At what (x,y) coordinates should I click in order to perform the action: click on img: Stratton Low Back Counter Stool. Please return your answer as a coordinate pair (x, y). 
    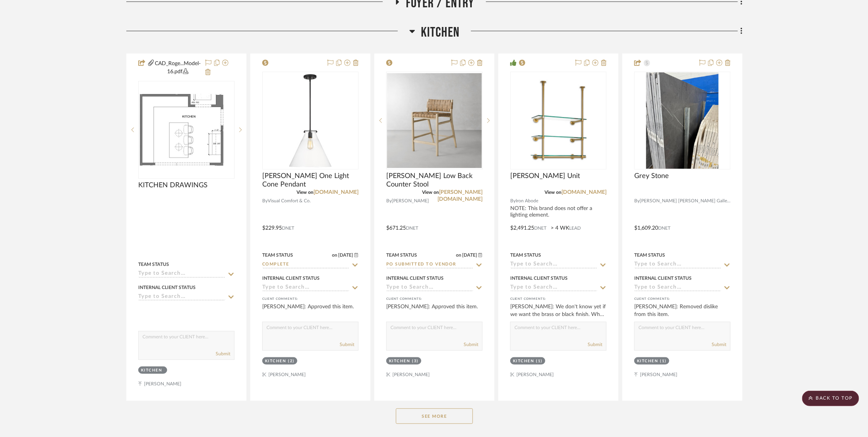
    Looking at the image, I should click on (435, 121).